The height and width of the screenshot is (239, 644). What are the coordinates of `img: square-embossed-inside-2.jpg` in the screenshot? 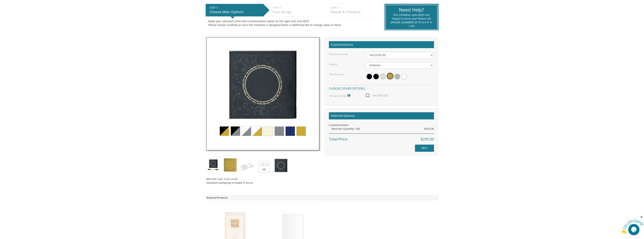 It's located at (264, 166).